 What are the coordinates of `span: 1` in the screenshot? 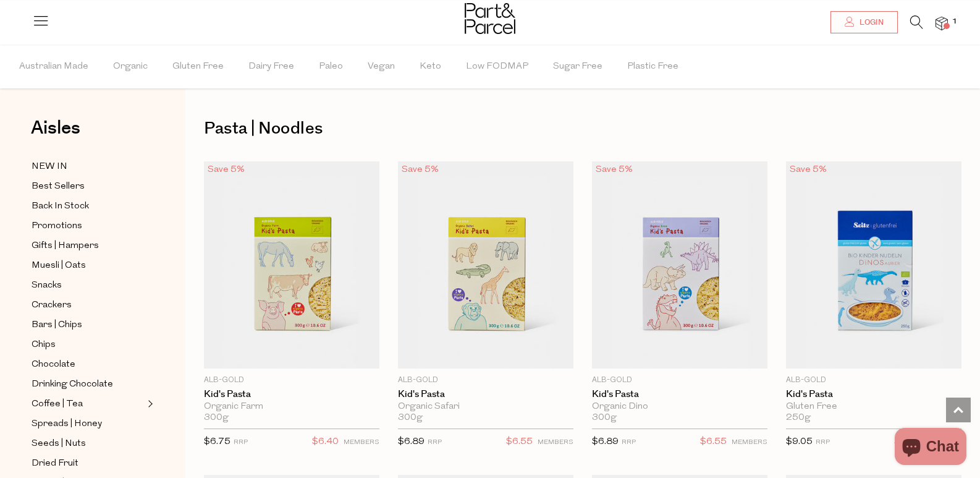 It's located at (955, 22).